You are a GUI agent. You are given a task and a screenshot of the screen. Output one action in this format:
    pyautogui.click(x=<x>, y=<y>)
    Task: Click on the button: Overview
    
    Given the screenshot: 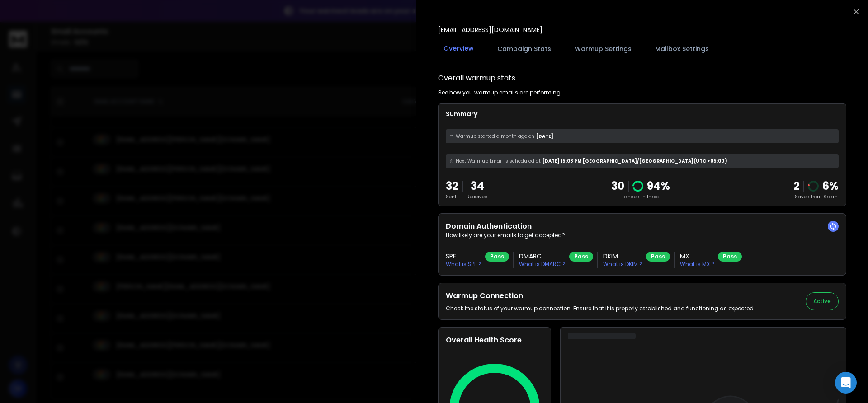 What is the action you would take?
    pyautogui.click(x=459, y=49)
    